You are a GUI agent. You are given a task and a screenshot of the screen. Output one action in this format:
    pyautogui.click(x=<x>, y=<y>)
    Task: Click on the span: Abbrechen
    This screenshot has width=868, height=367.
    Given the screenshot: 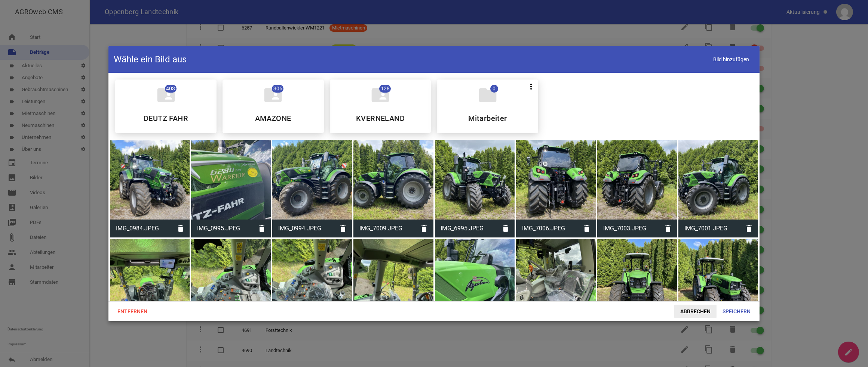 What is the action you would take?
    pyautogui.click(x=695, y=312)
    